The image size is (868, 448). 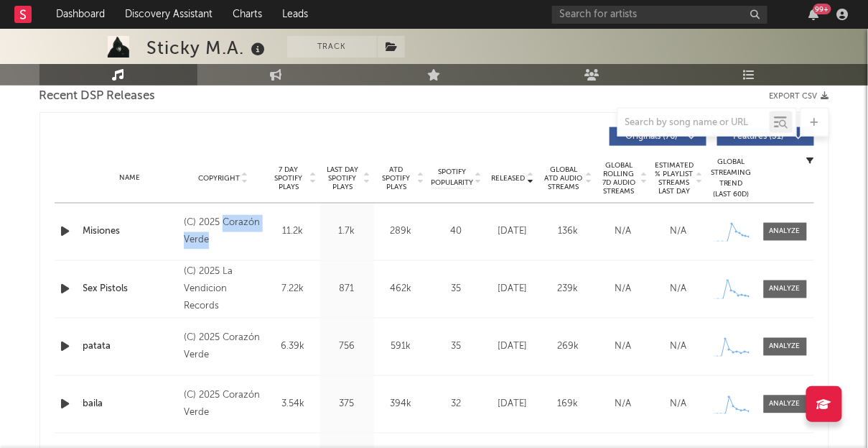 I want to click on a: Misiones, so click(x=130, y=232).